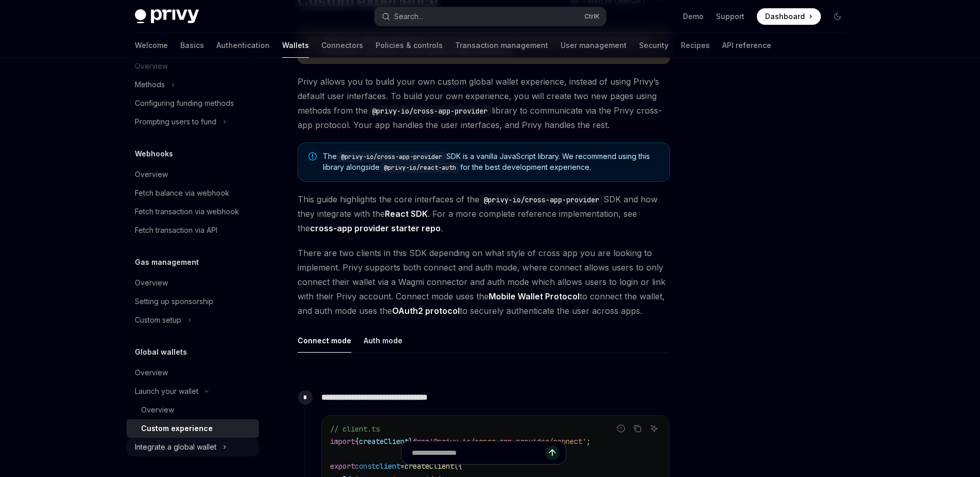 The image size is (980, 477). Describe the element at coordinates (384, 441) in the screenshot. I see `span: createClient` at that location.